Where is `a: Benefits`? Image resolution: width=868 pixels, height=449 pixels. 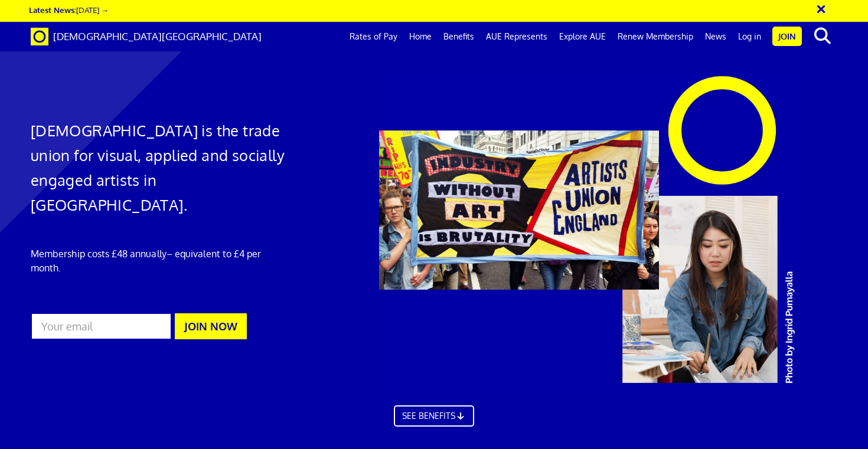
a: Benefits is located at coordinates (459, 37).